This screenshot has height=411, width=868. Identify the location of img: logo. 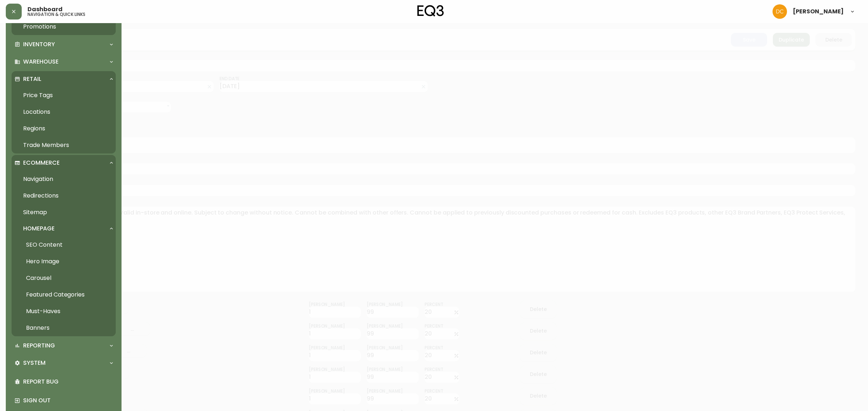
(431, 11).